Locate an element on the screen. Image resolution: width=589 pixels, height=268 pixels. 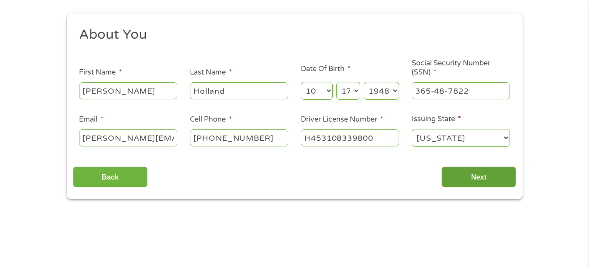
input: 078-05-1120 is located at coordinates (460, 91).